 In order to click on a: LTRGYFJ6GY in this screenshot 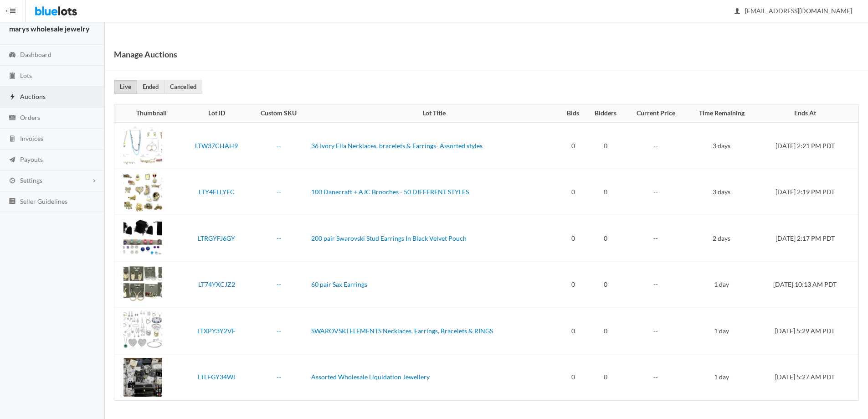, I will do `click(217, 238)`.